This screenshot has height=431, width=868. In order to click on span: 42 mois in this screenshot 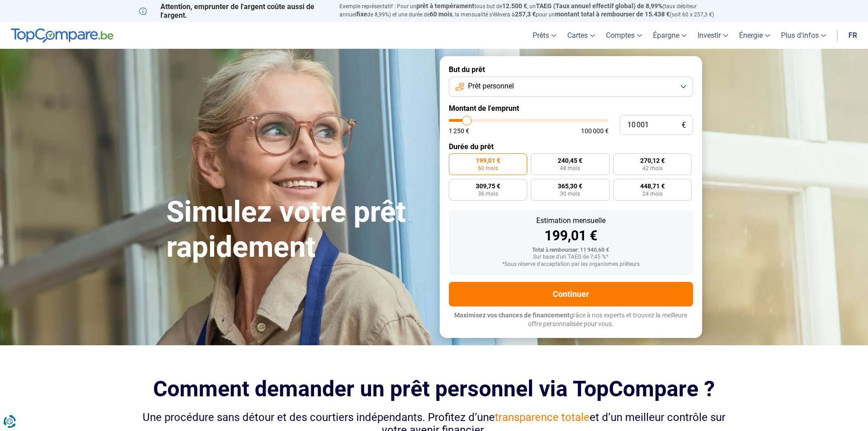, I will do `click(652, 168)`.